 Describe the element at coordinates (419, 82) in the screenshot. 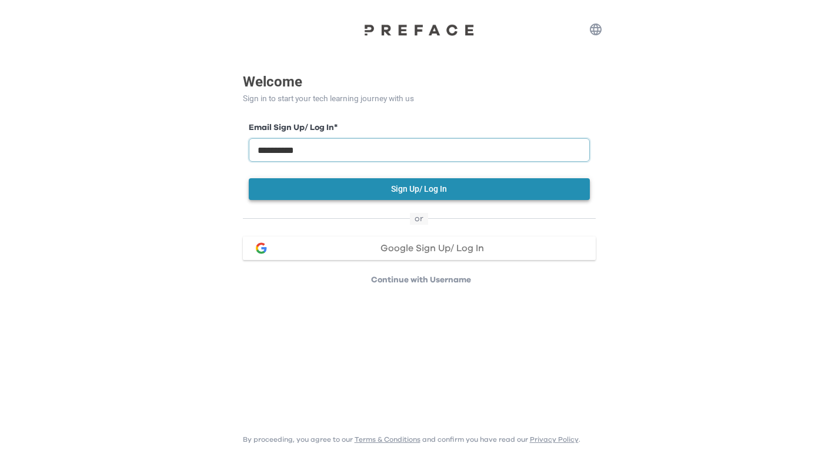

I see `p: Welcome` at that location.